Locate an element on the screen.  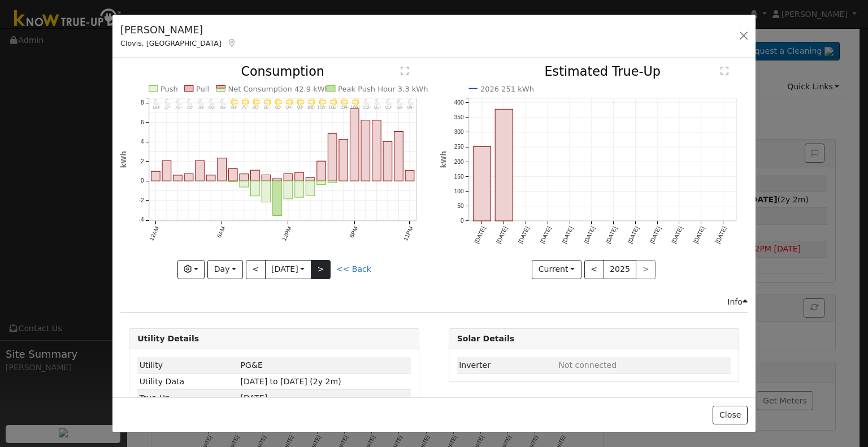
text: Push is located at coordinates (169, 89).